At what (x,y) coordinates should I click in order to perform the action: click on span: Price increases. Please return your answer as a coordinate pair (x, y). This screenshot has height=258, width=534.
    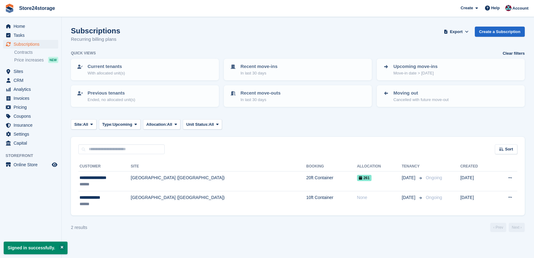
    Looking at the image, I should click on (29, 60).